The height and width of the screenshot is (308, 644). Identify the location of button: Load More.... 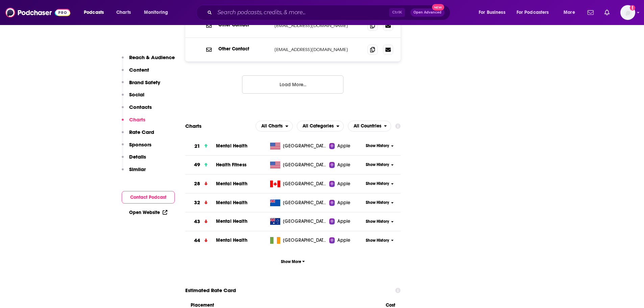
(293, 84).